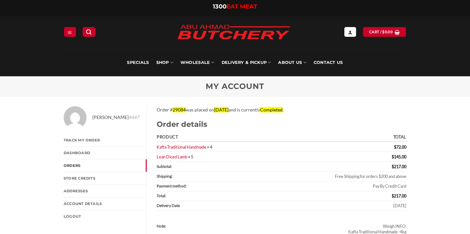  I want to click on img: Abu Ahmad Butchery, so click(234, 33).